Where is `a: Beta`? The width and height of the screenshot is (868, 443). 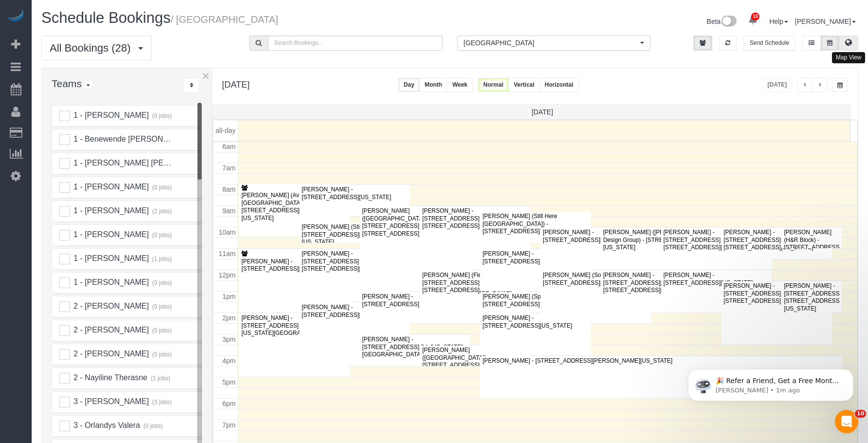
a: Beta is located at coordinates (722, 22).